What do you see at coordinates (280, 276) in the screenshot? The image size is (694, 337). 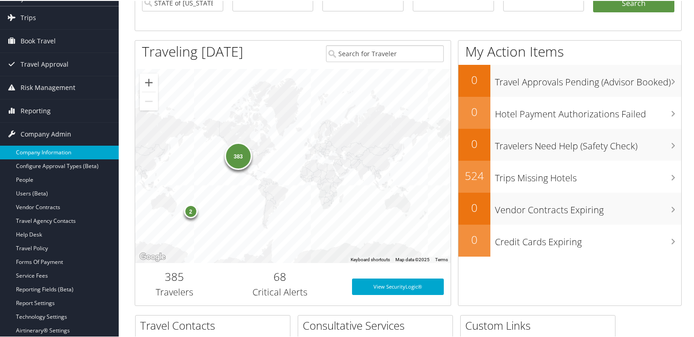 I see `h2: 68` at bounding box center [280, 276].